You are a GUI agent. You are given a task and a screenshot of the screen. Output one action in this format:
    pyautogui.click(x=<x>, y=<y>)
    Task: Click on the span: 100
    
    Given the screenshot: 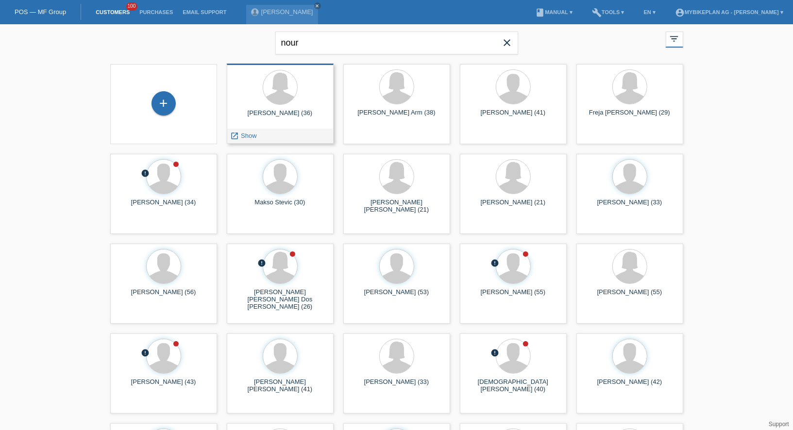 What is the action you would take?
    pyautogui.click(x=132, y=6)
    